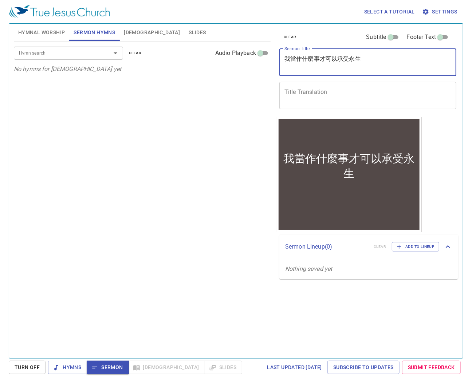 The height and width of the screenshot is (384, 472). Describe the element at coordinates (376, 37) in the screenshot. I see `span: Subtitle` at that location.